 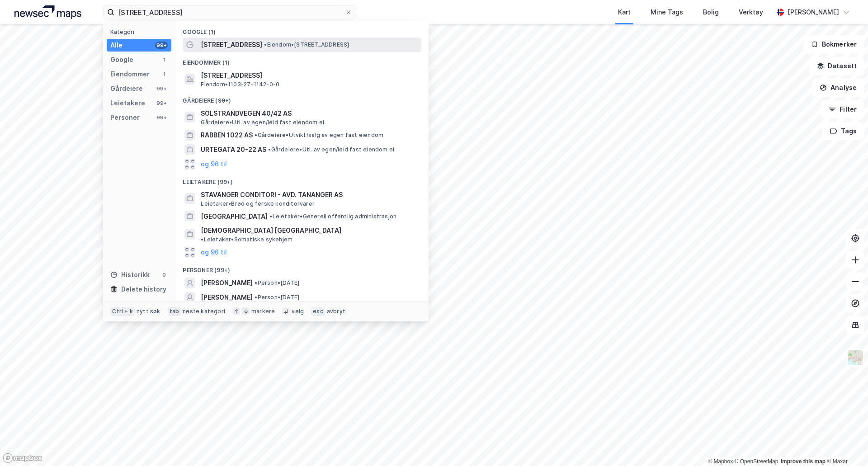 What do you see at coordinates (128, 103) in the screenshot?
I see `div: Leietakere` at bounding box center [128, 103].